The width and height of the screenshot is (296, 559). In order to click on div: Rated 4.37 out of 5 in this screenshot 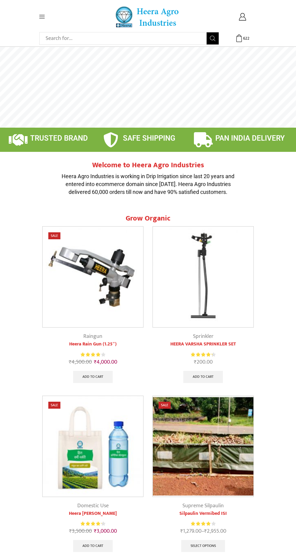, I will do `click(203, 354)`.